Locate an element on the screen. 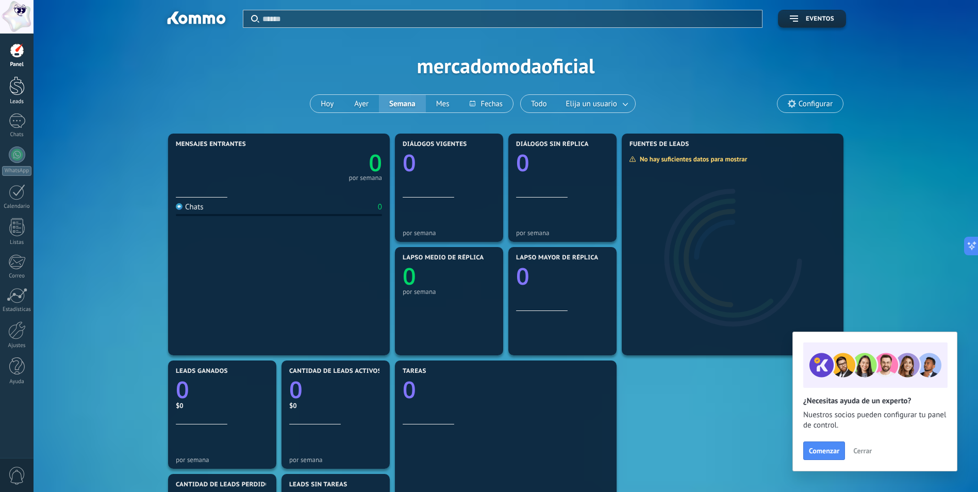 This screenshot has width=978, height=492. div: No hay suficientes datos para mostrar is located at coordinates (692, 159).